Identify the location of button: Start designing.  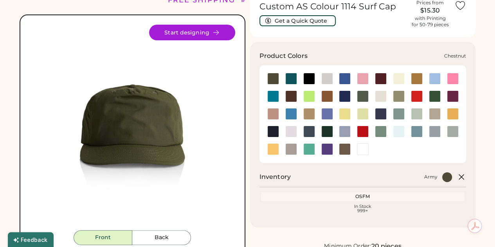
(192, 32).